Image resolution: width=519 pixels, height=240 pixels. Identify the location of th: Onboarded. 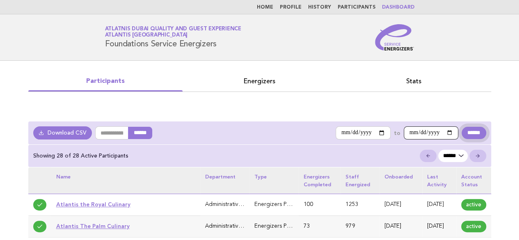
(401, 181).